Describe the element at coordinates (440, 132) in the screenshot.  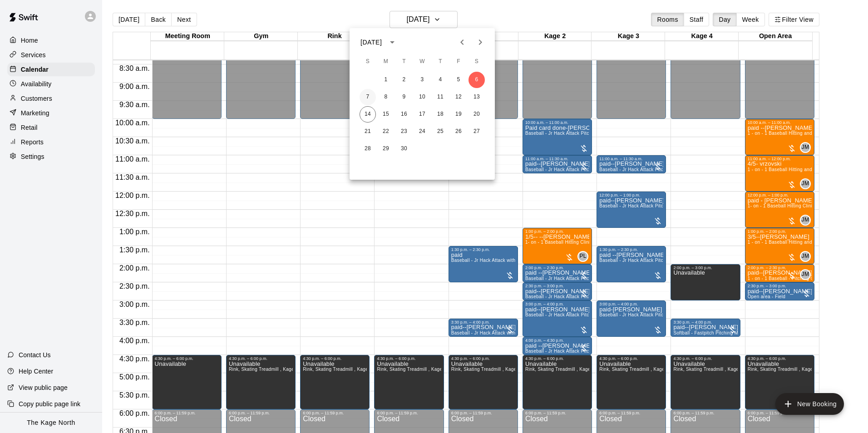
I see `button: 25` at that location.